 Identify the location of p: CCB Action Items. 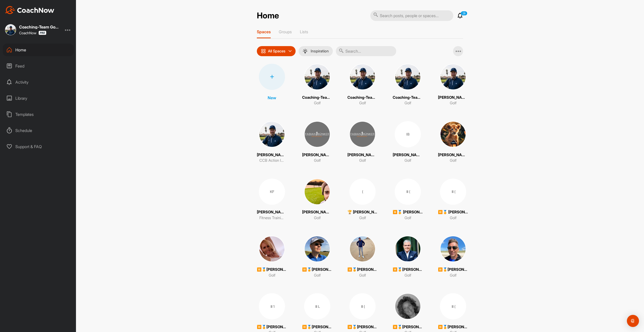
(272, 160).